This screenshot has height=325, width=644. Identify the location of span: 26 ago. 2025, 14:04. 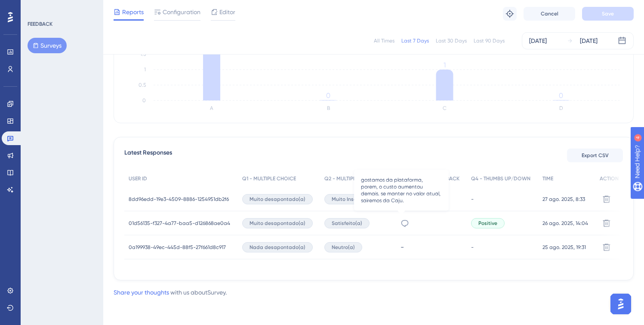
(565, 223).